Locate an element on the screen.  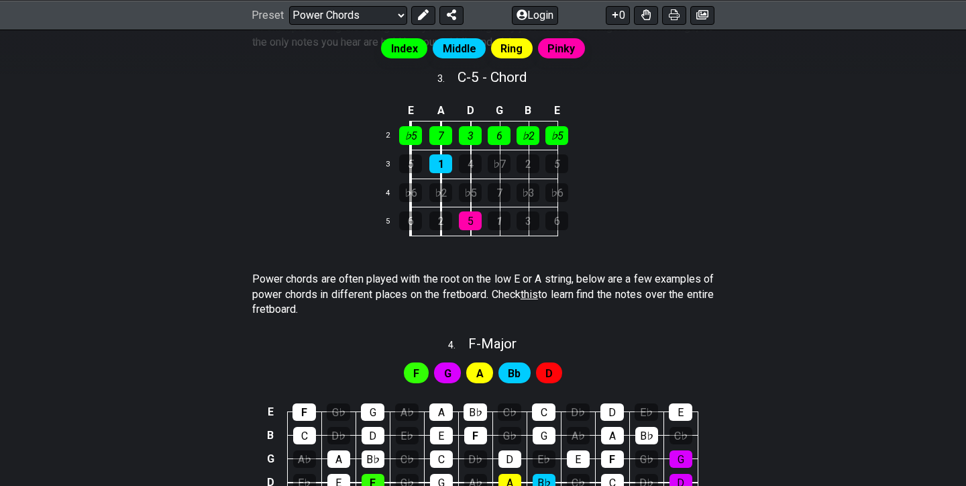
span: 3 . is located at coordinates (447, 79).